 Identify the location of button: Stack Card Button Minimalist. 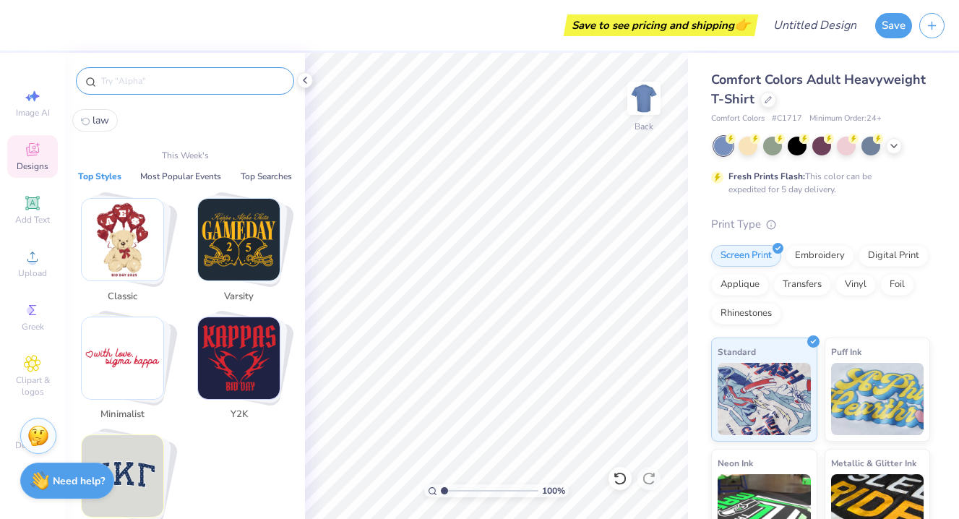
(126, 372).